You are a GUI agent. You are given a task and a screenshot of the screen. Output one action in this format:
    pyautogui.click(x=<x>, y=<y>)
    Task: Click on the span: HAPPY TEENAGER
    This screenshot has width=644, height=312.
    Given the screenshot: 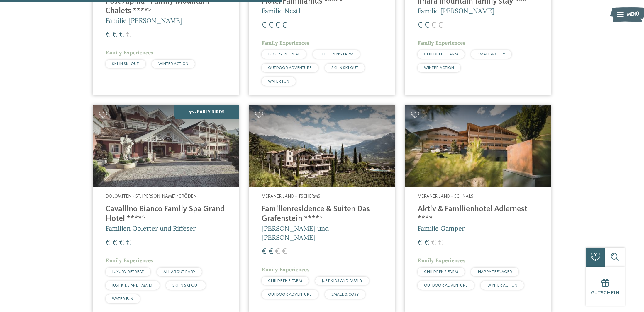 What is the action you would take?
    pyautogui.click(x=495, y=272)
    